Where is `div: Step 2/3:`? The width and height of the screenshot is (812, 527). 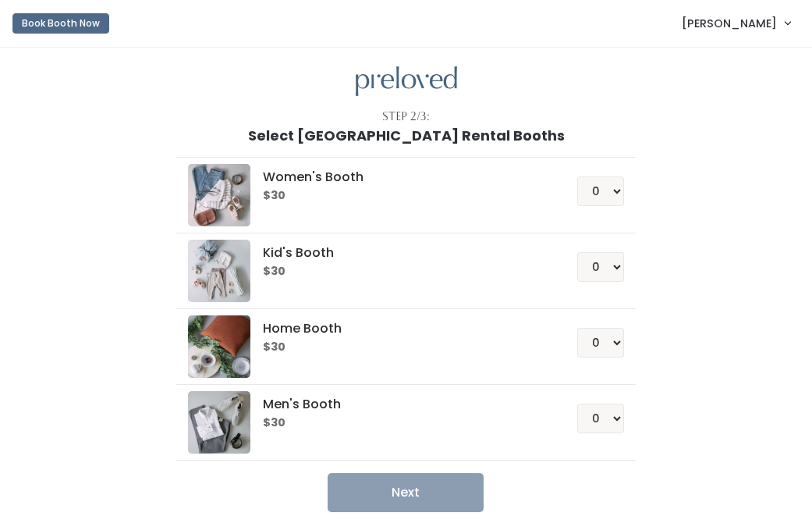 div: Step 2/3: is located at coordinates (406, 117).